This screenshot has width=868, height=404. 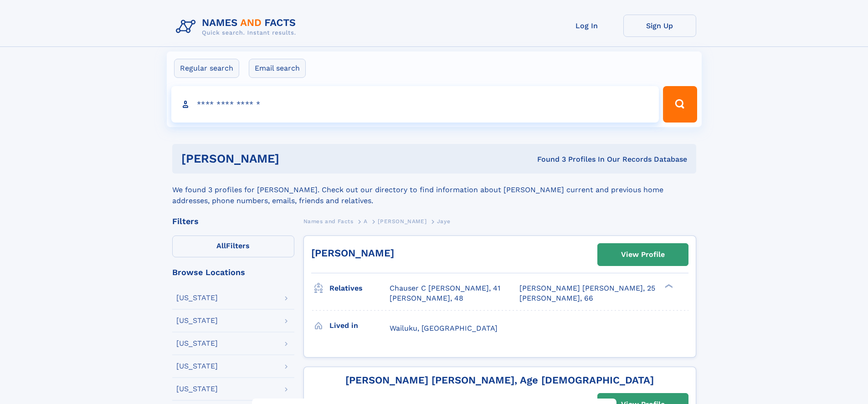 I want to click on input: search input, so click(x=415, y=104).